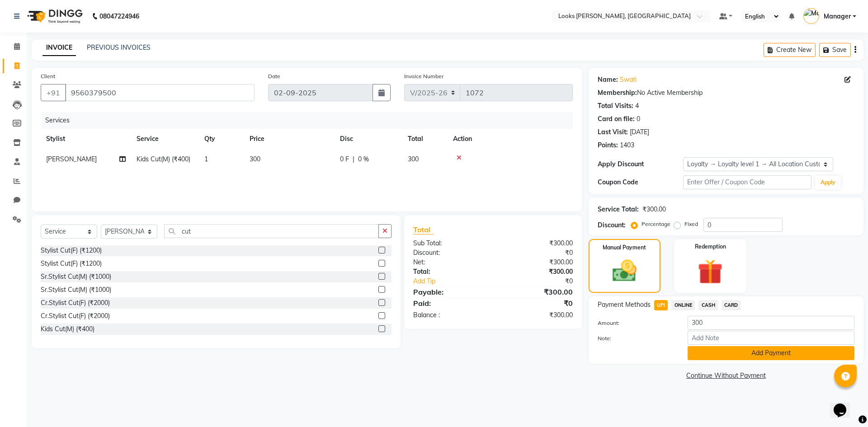  Describe the element at coordinates (624, 270) in the screenshot. I see `img: _cash.svg` at that location.